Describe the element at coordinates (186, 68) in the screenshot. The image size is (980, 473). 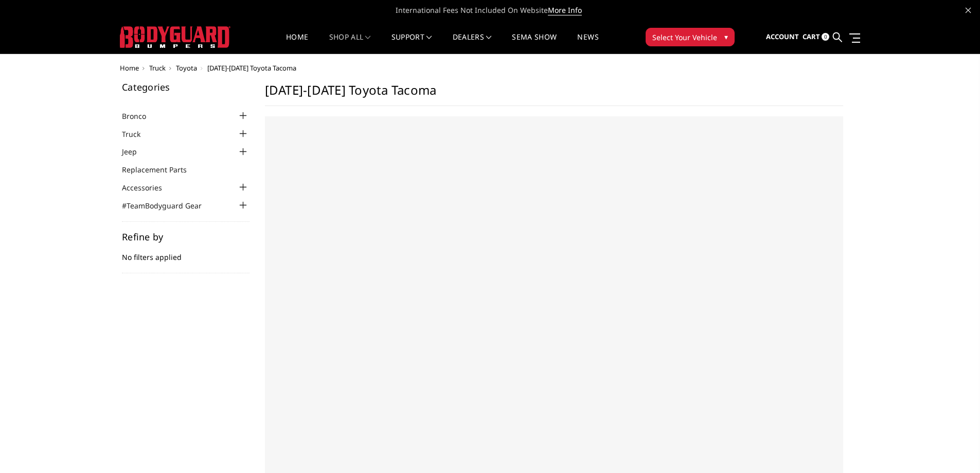
I see `a: Toyota` at that location.